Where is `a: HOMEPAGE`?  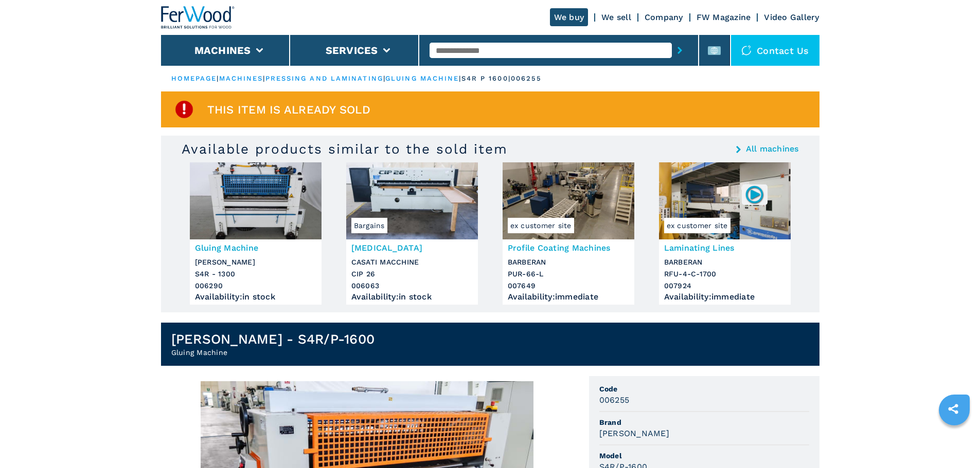
a: HOMEPAGE is located at coordinates (194, 78).